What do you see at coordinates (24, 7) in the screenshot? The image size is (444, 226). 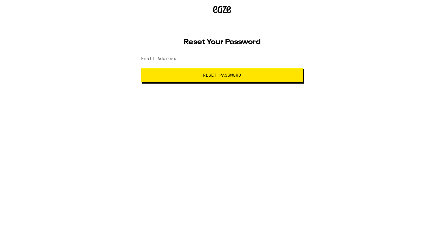 I see `span: Hi. Need any help?` at bounding box center [24, 7].